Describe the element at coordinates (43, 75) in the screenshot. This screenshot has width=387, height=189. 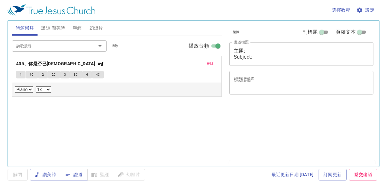
I see `button: 2` at that location.